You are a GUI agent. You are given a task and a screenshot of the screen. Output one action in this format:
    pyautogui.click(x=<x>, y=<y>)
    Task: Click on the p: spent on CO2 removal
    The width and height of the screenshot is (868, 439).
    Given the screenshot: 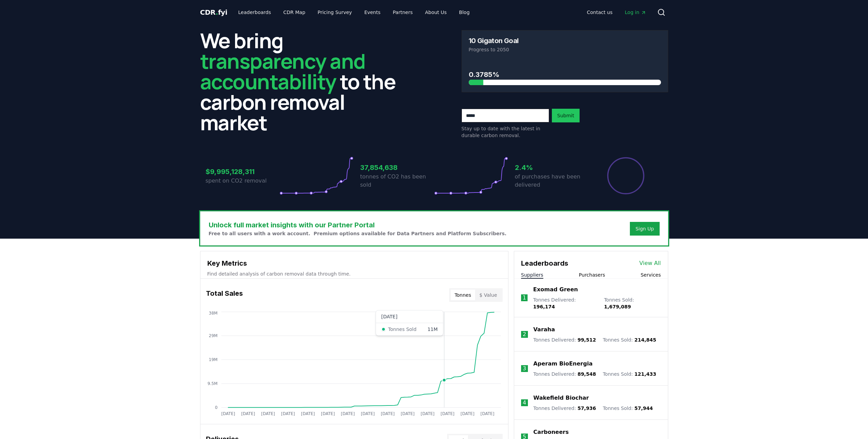 What is the action you would take?
    pyautogui.click(x=243, y=181)
    